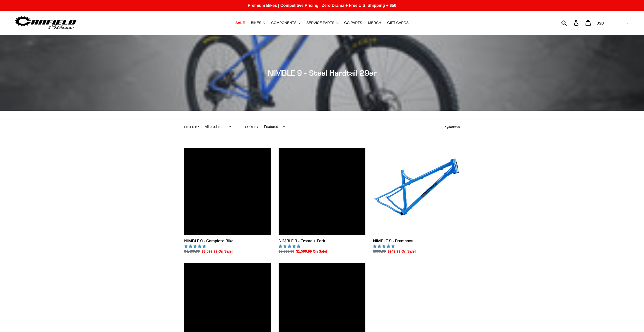 Image resolution: width=644 pixels, height=332 pixels. I want to click on span: MERCH, so click(374, 23).